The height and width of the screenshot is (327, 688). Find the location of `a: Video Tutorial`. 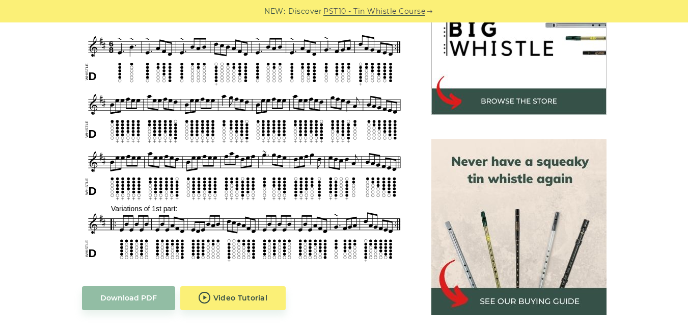

a: Video Tutorial is located at coordinates (233, 298).